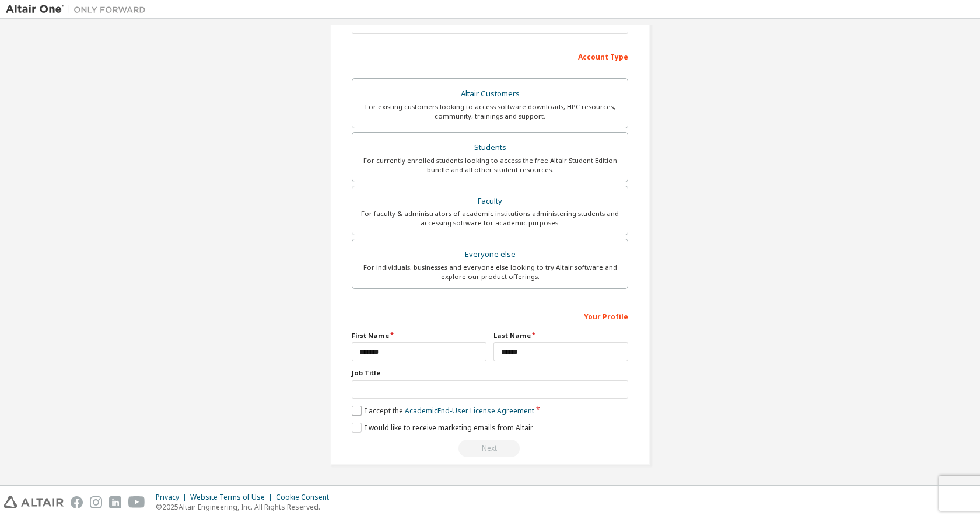 The width and height of the screenshot is (980, 519). I want to click on p: © 2025 Altair Engineering, Inc. All Rights Reserved., so click(246, 506).